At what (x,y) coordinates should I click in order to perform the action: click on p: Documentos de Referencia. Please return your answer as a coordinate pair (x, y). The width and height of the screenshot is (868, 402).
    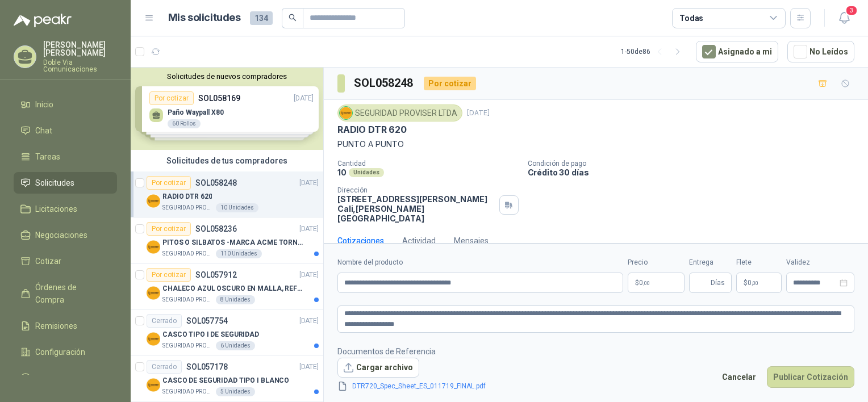
    Looking at the image, I should click on (420, 351).